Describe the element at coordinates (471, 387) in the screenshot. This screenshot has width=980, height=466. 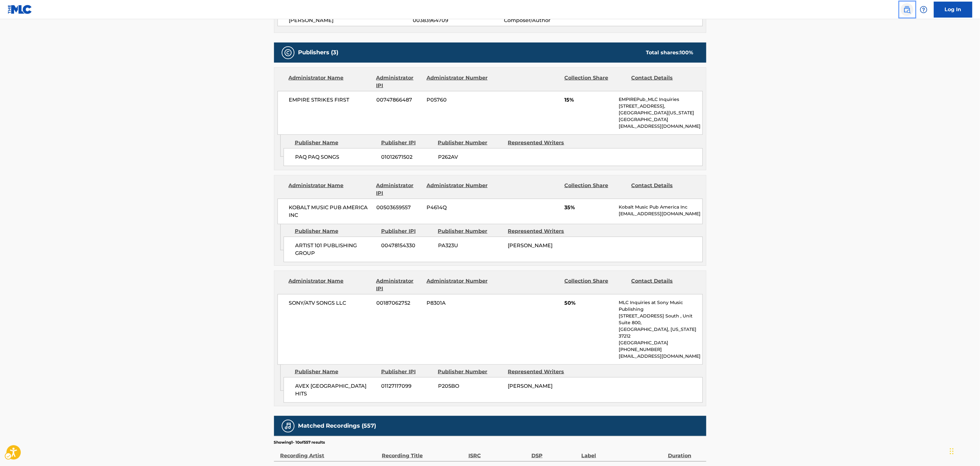
I see `span: P205BO` at that location.